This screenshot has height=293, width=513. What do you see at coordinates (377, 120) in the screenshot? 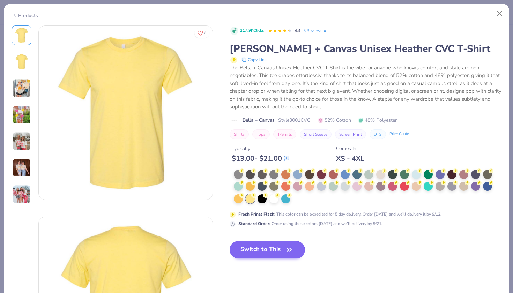
I see `span: 48% Polyester` at bounding box center [377, 120].